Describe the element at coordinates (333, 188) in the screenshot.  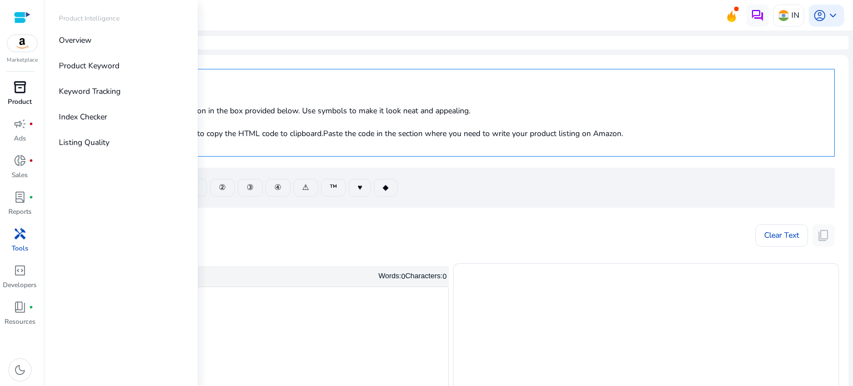
I see `button: ™` at that location.